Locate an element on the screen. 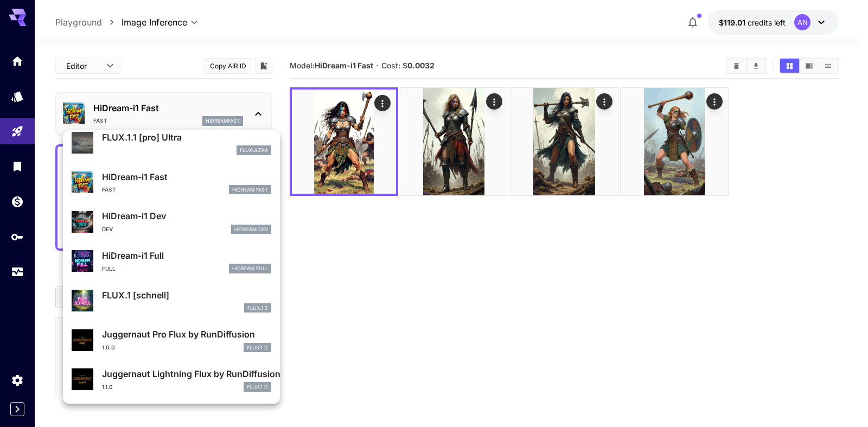 Image resolution: width=868 pixels, height=427 pixels. div: HiDream-i1 FastFastHiDream Fast is located at coordinates (172, 182).